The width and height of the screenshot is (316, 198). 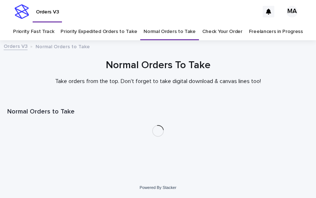 I want to click on a: Orders V3, so click(x=16, y=46).